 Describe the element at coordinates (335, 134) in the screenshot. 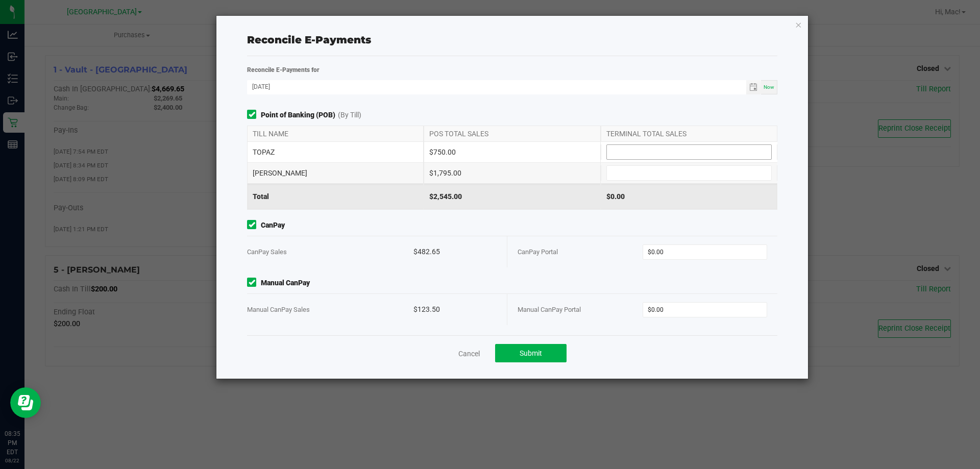

I see `div: TILL NAME` at that location.